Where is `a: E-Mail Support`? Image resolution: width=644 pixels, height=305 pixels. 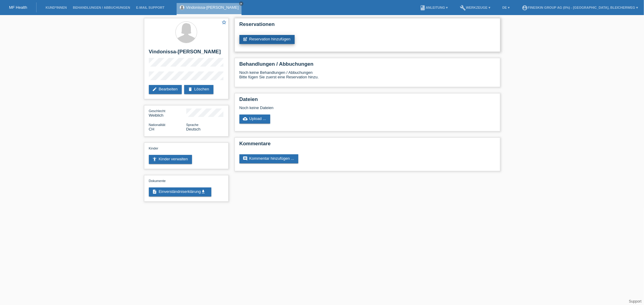
a: E-Mail Support is located at coordinates (150, 8).